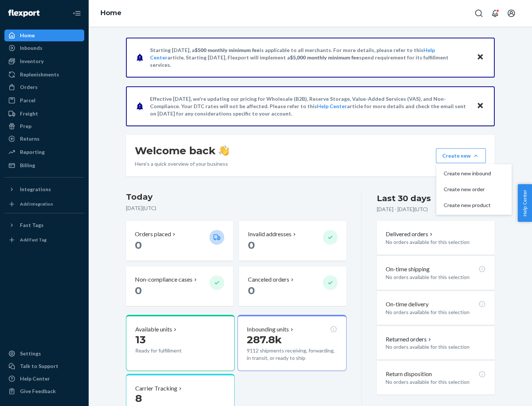  I want to click on span: Create new product, so click(467, 205).